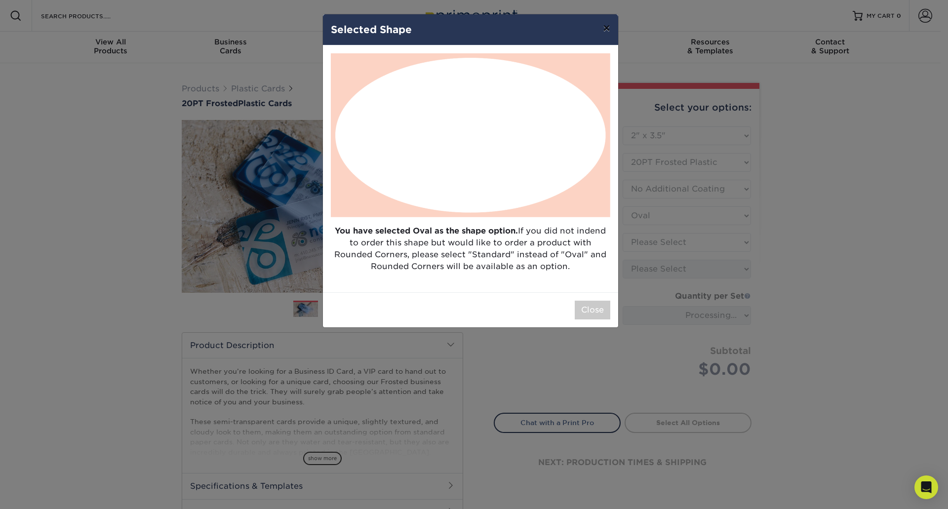 The image size is (948, 509). What do you see at coordinates (593, 310) in the screenshot?
I see `button: Close` at bounding box center [593, 310].